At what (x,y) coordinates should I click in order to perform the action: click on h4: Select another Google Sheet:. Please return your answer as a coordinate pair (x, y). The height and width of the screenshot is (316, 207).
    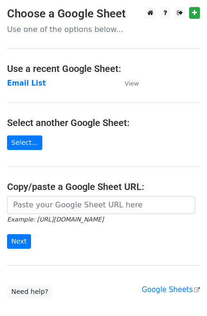
    Looking at the image, I should click on (103, 123).